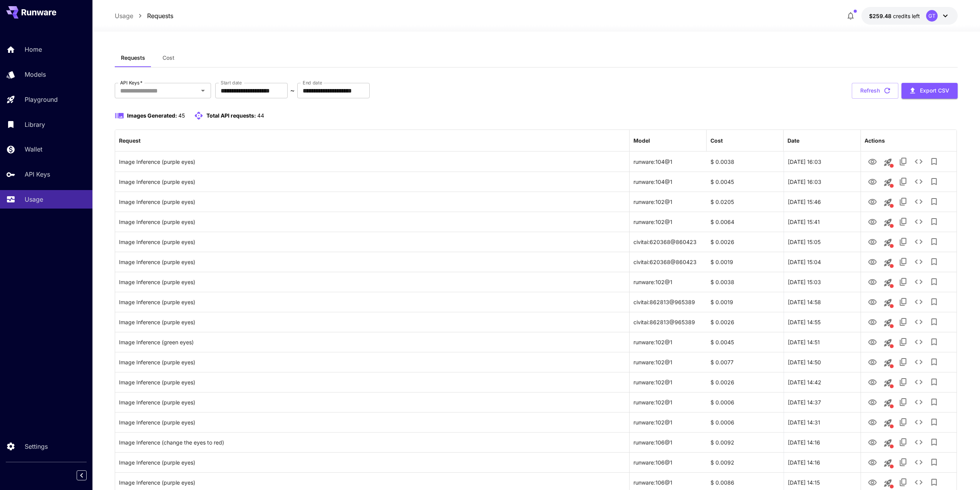  Describe the element at coordinates (932, 16) in the screenshot. I see `div: GT` at that location.